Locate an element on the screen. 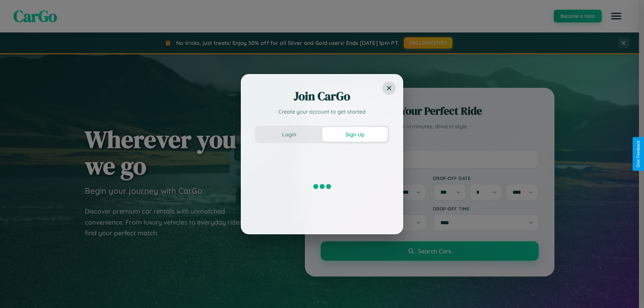 The image size is (644, 308). button: Sign Up is located at coordinates (355, 134).